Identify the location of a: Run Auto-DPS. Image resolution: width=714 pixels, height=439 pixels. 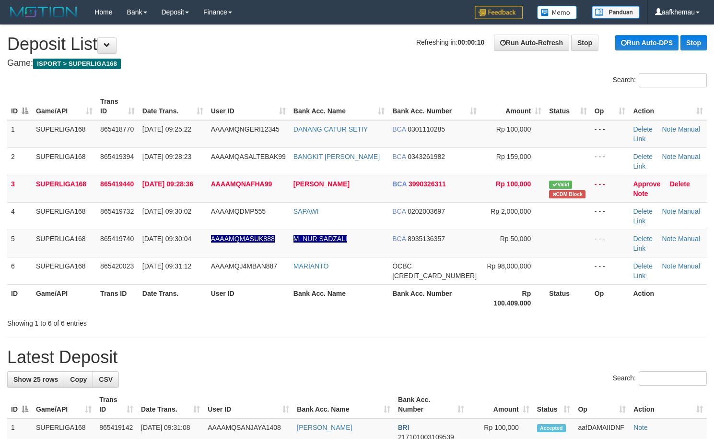
(647, 43).